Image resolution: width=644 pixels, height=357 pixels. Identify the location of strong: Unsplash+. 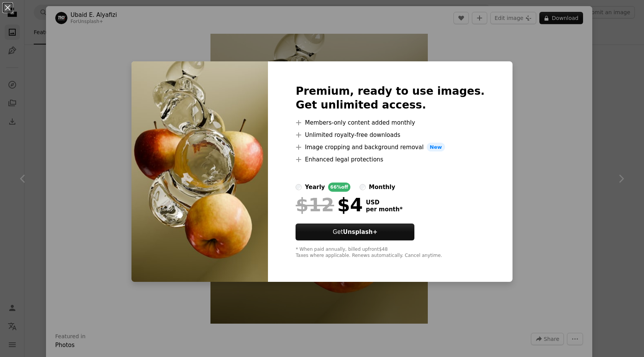
(360, 232).